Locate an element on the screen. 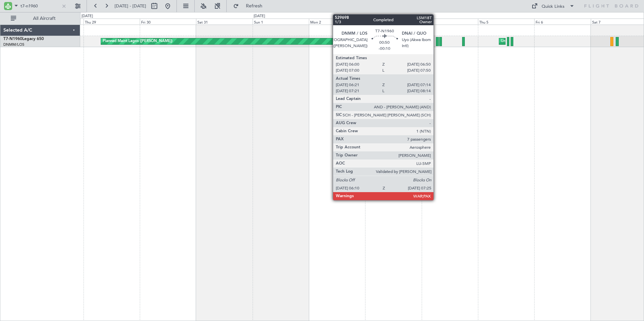  div: Fri 6 is located at coordinates (562, 21).